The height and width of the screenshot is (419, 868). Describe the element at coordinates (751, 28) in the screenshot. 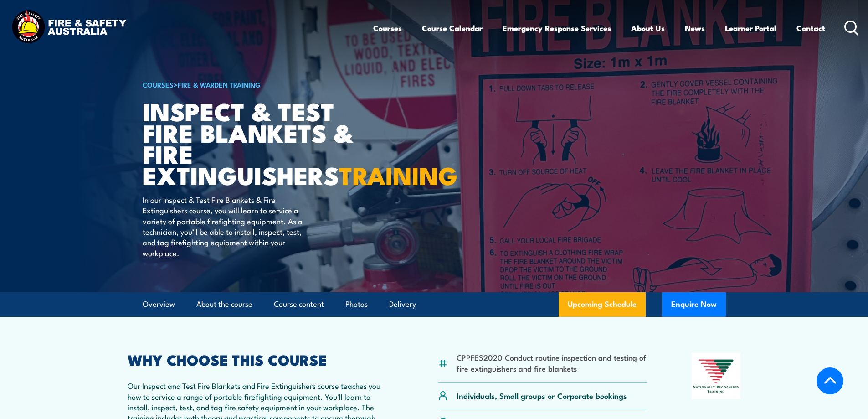

I see `a: Learner Portal` at that location.